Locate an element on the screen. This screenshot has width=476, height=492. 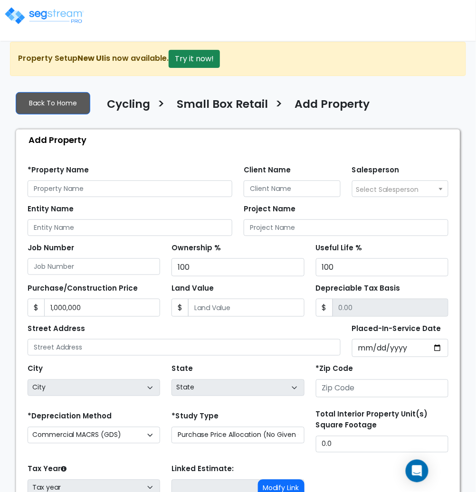
button: Try it now! is located at coordinates (194, 59).